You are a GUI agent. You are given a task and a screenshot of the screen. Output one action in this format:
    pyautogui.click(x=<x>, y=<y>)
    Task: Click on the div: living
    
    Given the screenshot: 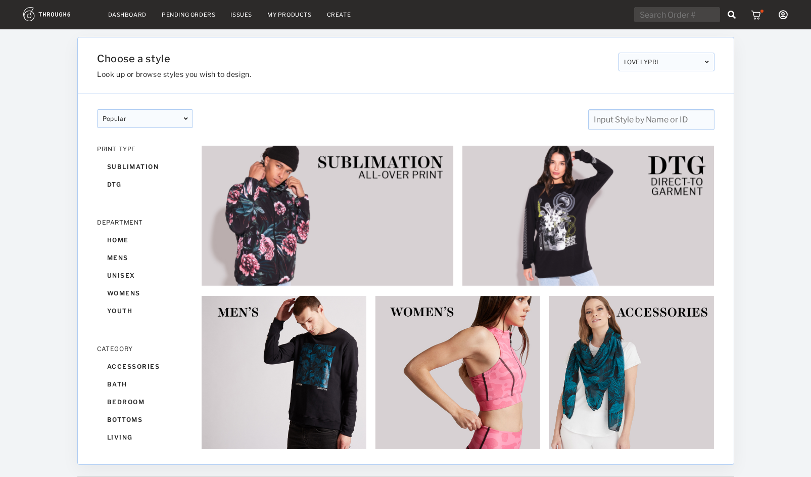 What is the action you would take?
    pyautogui.click(x=145, y=437)
    